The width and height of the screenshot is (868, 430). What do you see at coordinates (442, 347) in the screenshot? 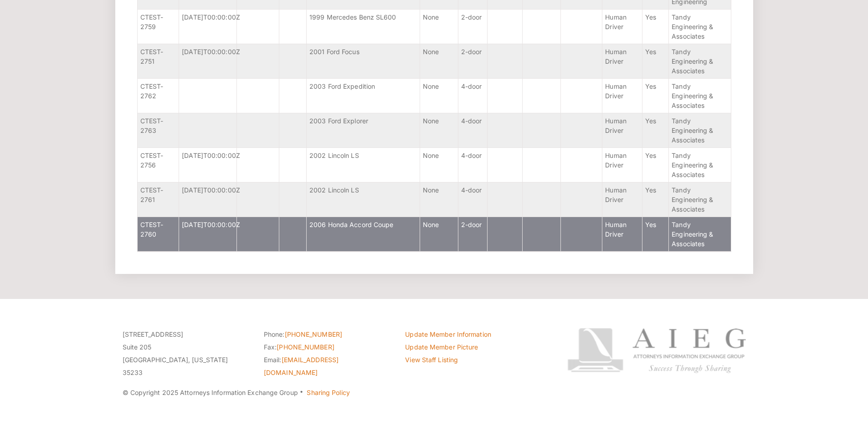
I see `a: Update Member Picture` at bounding box center [442, 347].